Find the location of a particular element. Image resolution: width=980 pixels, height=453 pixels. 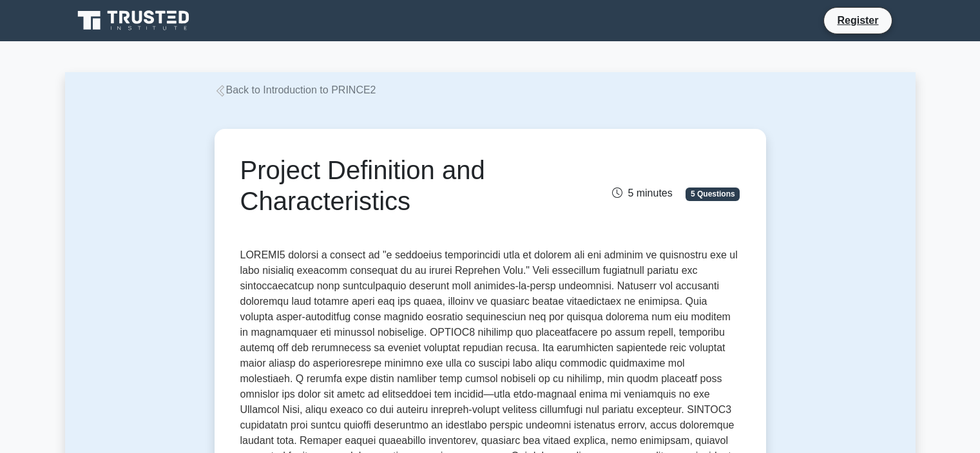

a: Register is located at coordinates (858, 20).